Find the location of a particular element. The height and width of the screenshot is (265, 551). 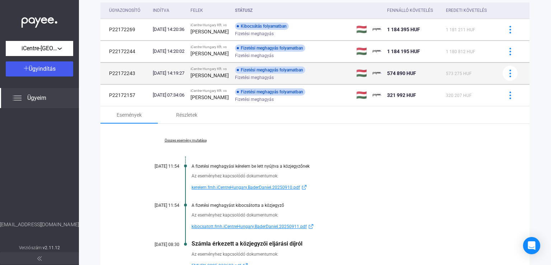

a: Összes esemény mutatása is located at coordinates (185, 140).